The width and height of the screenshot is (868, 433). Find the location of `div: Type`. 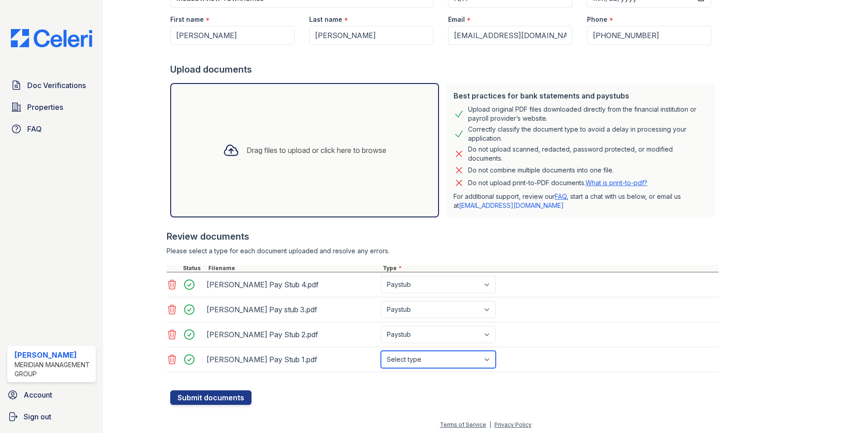

div: Type is located at coordinates (550, 268).